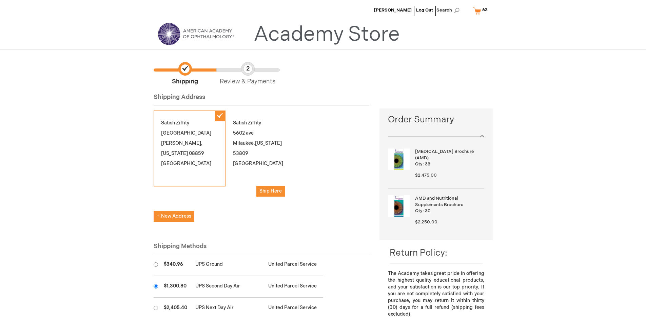 This screenshot has width=646, height=319. What do you see at coordinates (399, 206) in the screenshot?
I see `img: AMD and Nutritional Supplements Brochure` at bounding box center [399, 206].